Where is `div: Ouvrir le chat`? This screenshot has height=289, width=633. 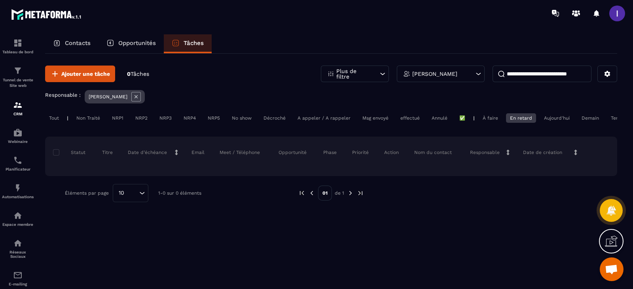 div: Ouvrir le chat is located at coordinates (611, 270).